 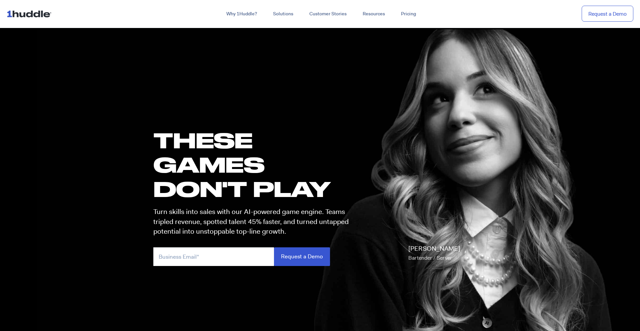 I want to click on input: Request a Demo, so click(x=302, y=256).